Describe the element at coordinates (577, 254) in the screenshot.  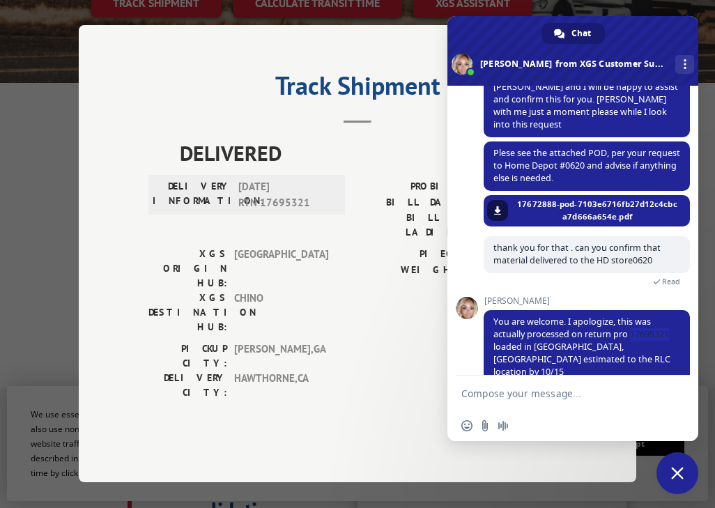
I see `span: thank you for that . can you confirm that material delivered to the HD store0620` at that location.